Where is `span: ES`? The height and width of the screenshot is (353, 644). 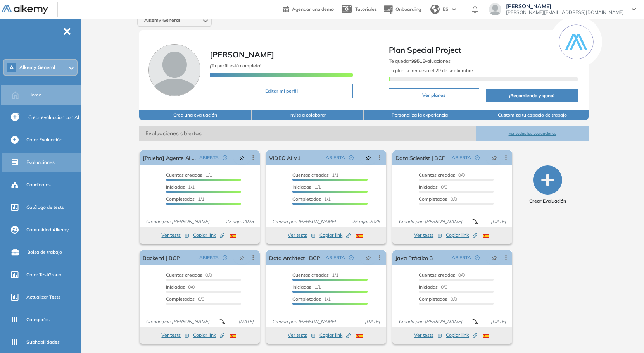 span: ES is located at coordinates (446, 9).